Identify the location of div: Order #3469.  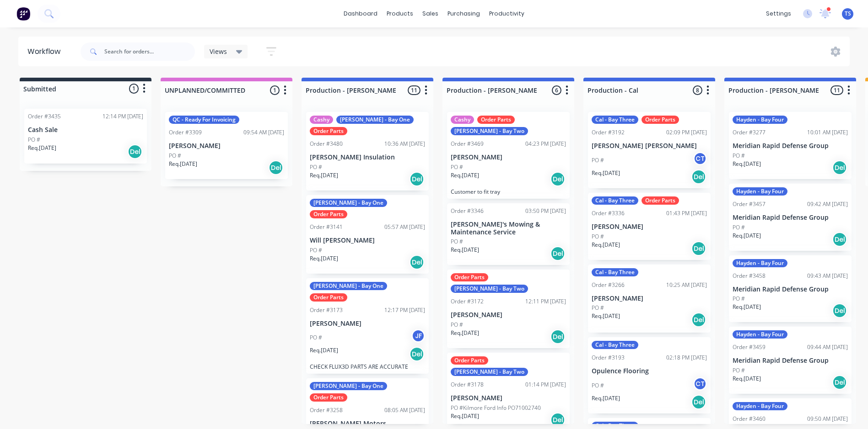
(467, 144).